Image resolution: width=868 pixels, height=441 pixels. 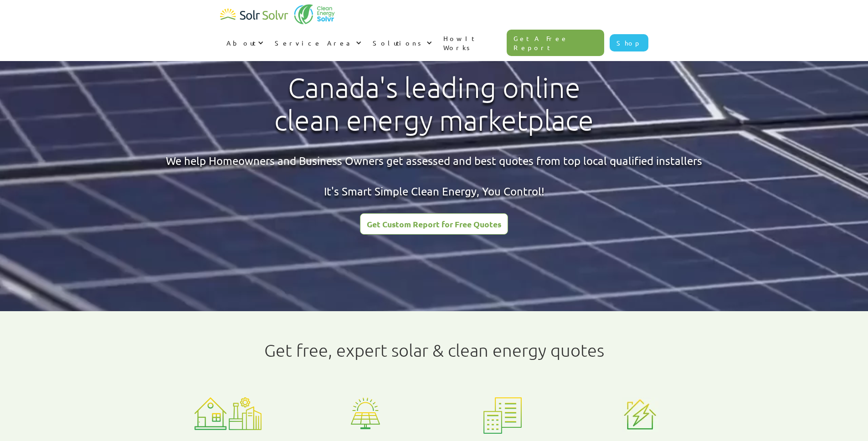 I want to click on div: Get Custom Report for Free Quotes, so click(x=434, y=224).